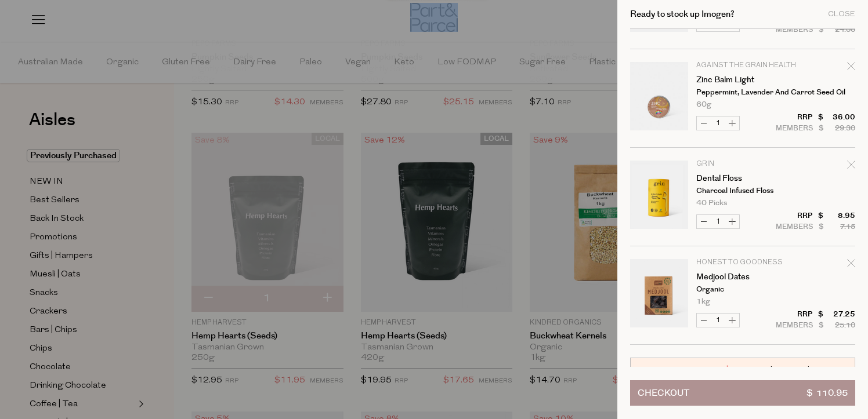 Image resolution: width=868 pixels, height=419 pixels. Describe the element at coordinates (740, 92) in the screenshot. I see `p: Peppermint, Lavender and Carrot Seed Oil` at that location.